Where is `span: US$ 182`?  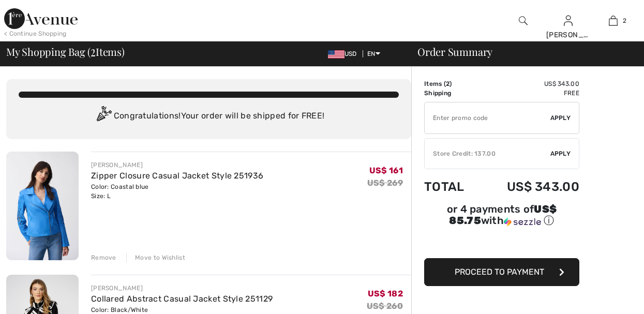 span: US$ 182 is located at coordinates (385, 293).